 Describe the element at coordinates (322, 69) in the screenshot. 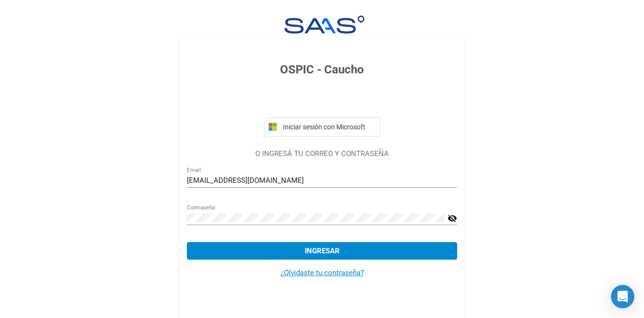

I see `h3: OSPIC - Caucho` at that location.